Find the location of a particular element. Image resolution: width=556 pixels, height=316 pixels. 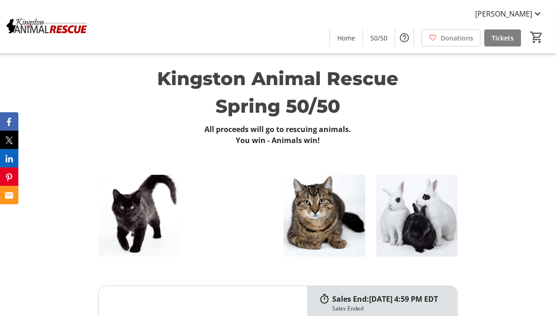

strong: All proceeds will go to rescuing animals. is located at coordinates (278, 129).